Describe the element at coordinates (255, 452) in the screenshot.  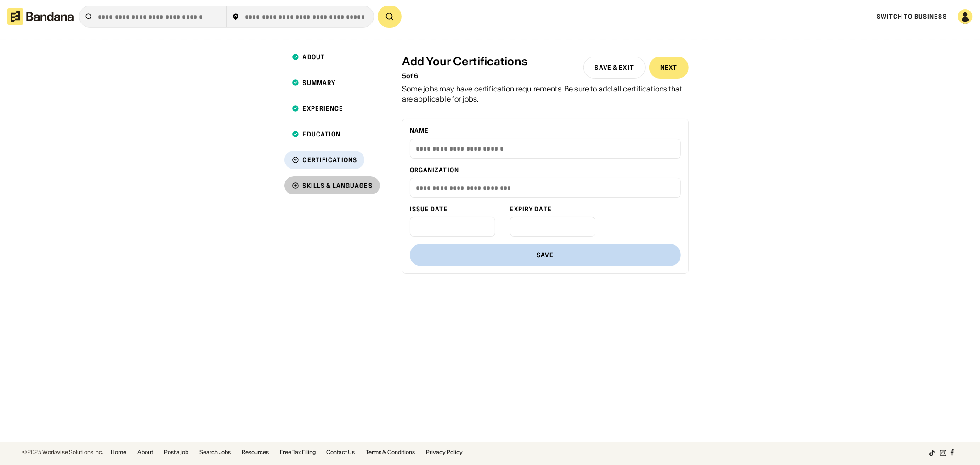
I see `a: Resources` at that location.